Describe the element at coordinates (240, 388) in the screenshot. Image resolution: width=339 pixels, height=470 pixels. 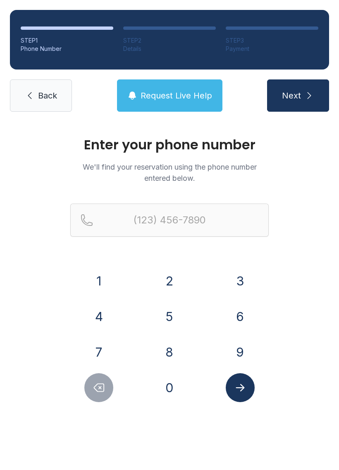
I see `button: Submit lookup form` at that location.